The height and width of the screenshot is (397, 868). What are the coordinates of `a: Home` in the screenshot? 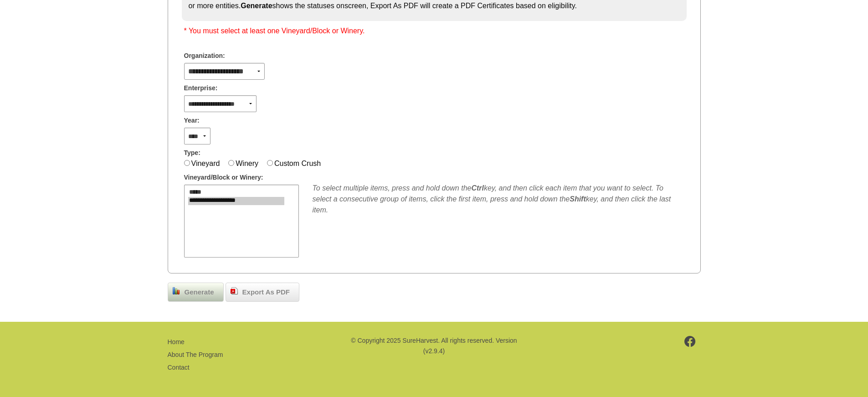 It's located at (176, 342).